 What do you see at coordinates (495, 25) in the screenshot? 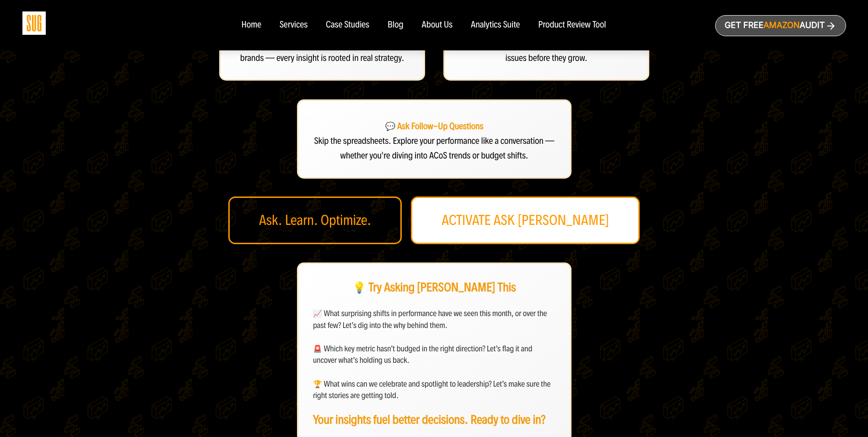
I see `a: Analytics Suite` at bounding box center [495, 25].